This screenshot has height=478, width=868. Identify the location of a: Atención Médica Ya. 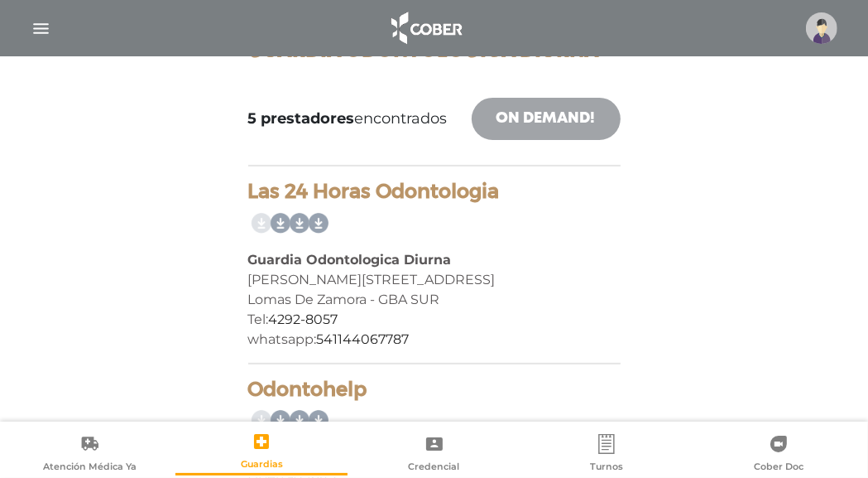
(89, 454).